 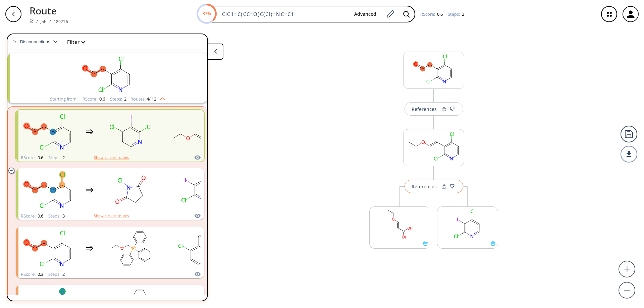 What do you see at coordinates (74, 42) in the screenshot?
I see `button: Filter` at bounding box center [74, 42].